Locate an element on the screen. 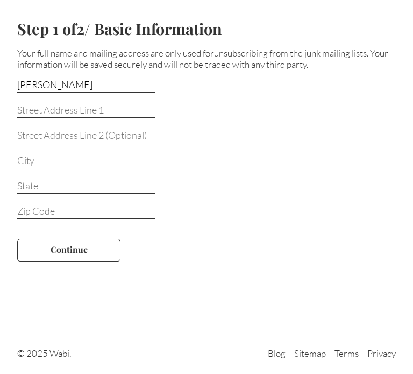  span: unsubscribing from the junk mailing lists is located at coordinates (291, 53).